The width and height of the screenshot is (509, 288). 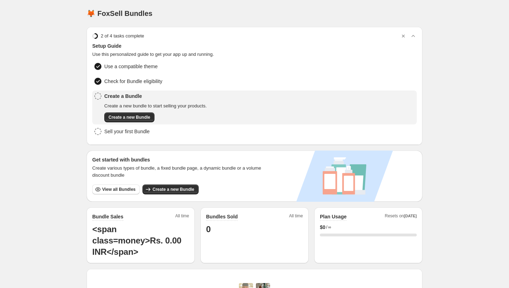 What do you see at coordinates (254, 229) in the screenshot?
I see `h1: 0` at bounding box center [254, 229].